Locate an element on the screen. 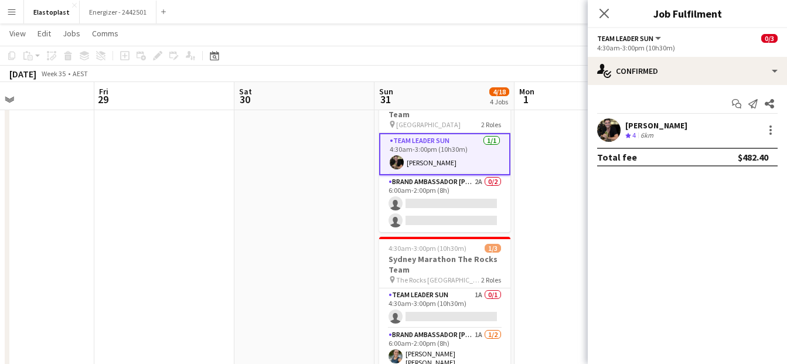 This screenshot has width=787, height=364. button: Elastoplast is located at coordinates (52, 12).